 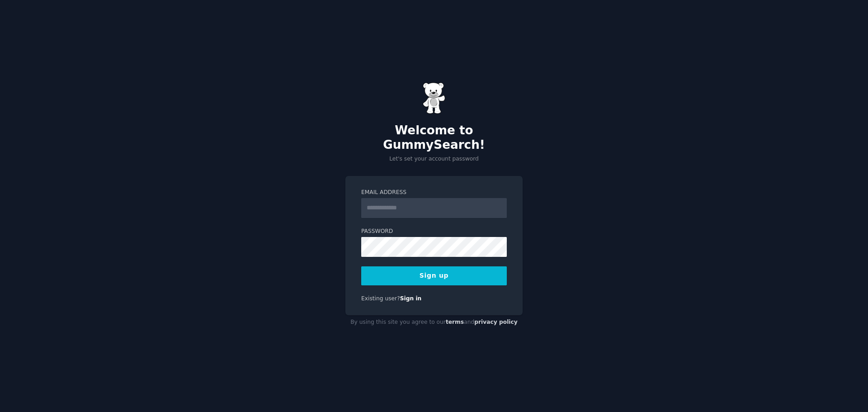 What do you see at coordinates (434, 159) in the screenshot?
I see `p: Let's set your account password` at bounding box center [434, 159].